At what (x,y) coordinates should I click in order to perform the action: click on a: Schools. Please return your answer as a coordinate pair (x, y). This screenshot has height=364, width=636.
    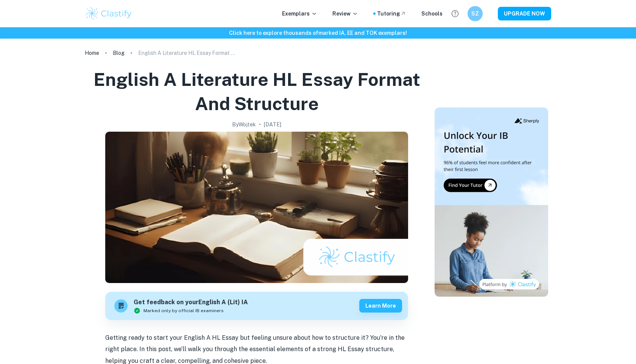
    Looking at the image, I should click on (432, 14).